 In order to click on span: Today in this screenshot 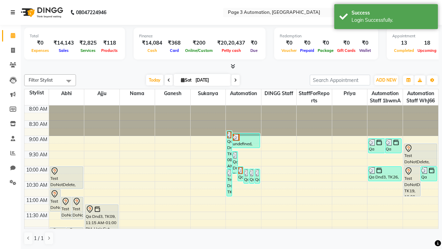, I will do `click(155, 80)`.